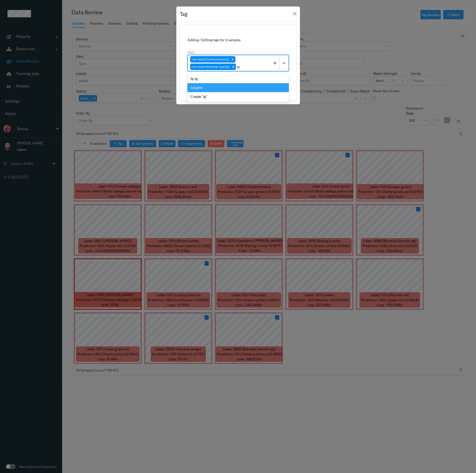 Image resolution: width=476 pixels, height=473 pixels. What do you see at coordinates (210, 67) in the screenshot?
I see `div: non-matchStartOver (partial)` at bounding box center [210, 67].